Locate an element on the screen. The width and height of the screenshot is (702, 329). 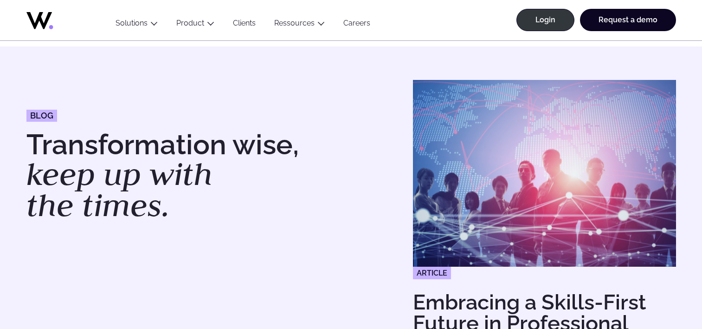
span: Article is located at coordinates (432, 272).